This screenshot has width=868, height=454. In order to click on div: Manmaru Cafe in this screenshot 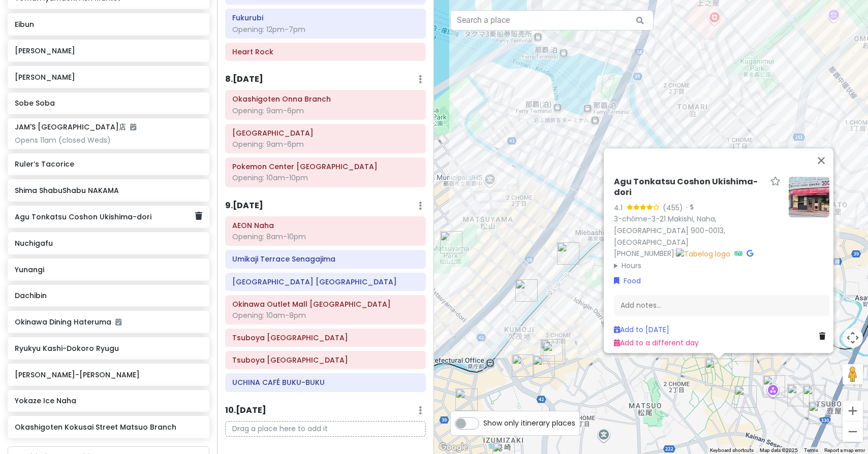, I will do `click(466, 399)`.